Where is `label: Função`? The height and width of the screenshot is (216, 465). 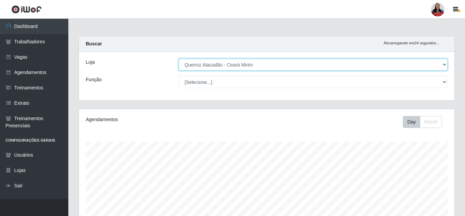 label: Função is located at coordinates (94, 80).